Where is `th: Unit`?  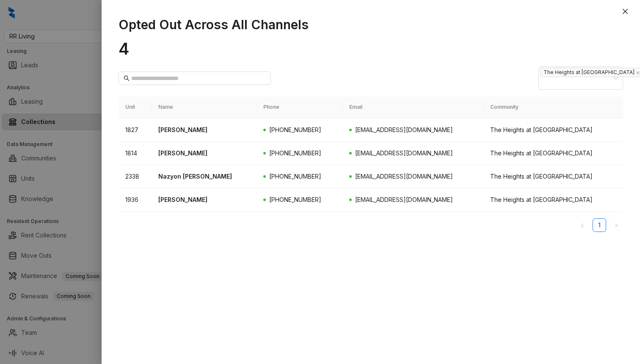 th: Unit is located at coordinates (135, 108).